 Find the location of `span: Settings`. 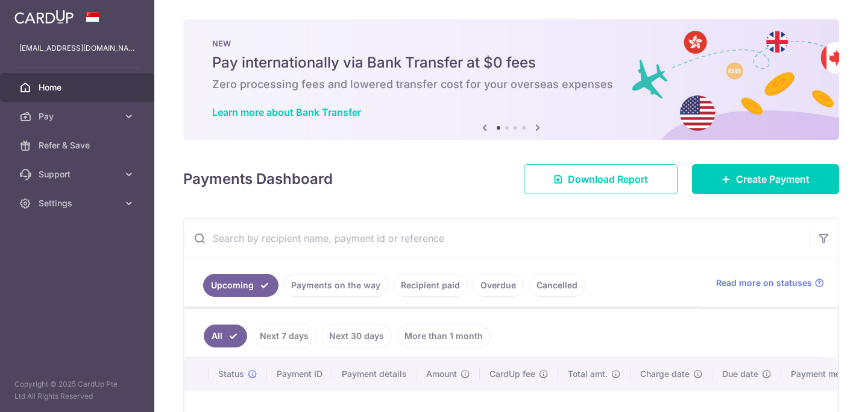

span: Settings is located at coordinates (78, 203).